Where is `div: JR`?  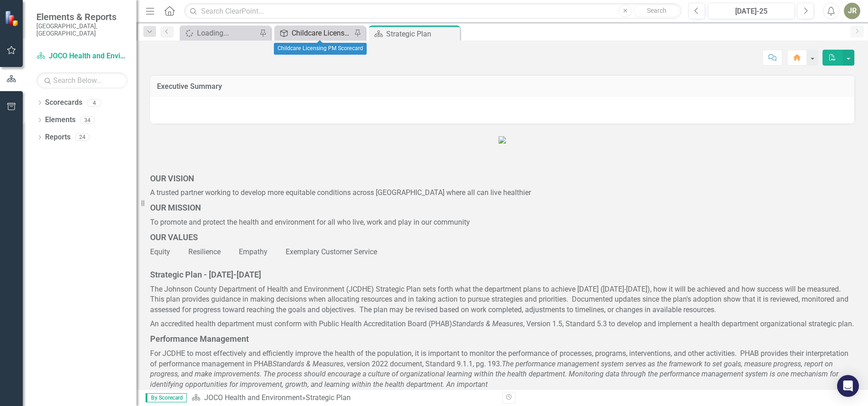
div: JR is located at coordinates (852, 11).